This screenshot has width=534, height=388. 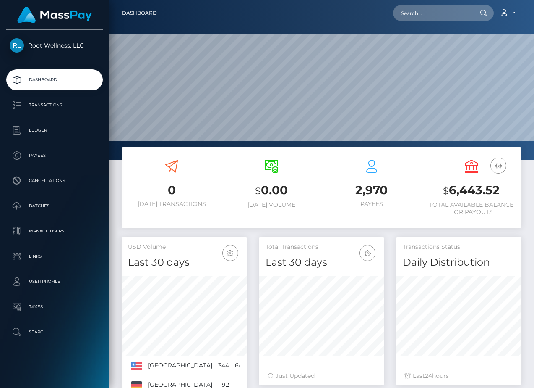 What do you see at coordinates (272, 190) in the screenshot?
I see `h3: 0.00` at bounding box center [272, 190].